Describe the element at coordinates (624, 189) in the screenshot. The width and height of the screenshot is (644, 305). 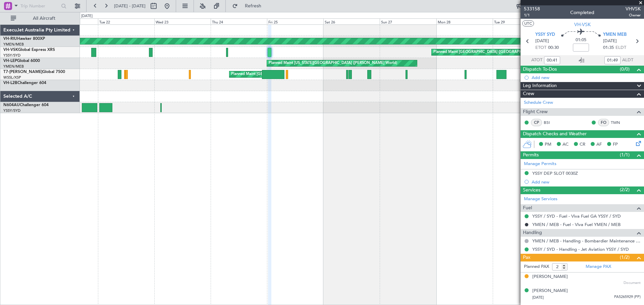
I see `span: (2/2)` at that location.